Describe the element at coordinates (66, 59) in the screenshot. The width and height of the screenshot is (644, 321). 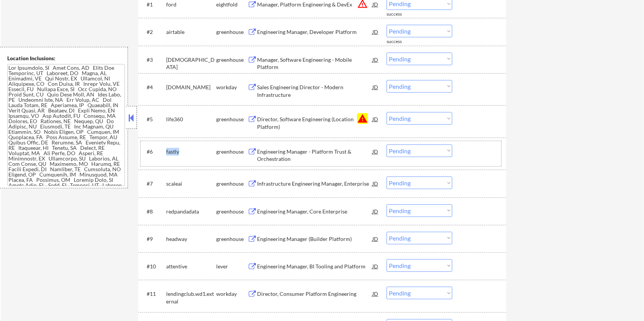
I see `div: Location Inclusions:` at that location.